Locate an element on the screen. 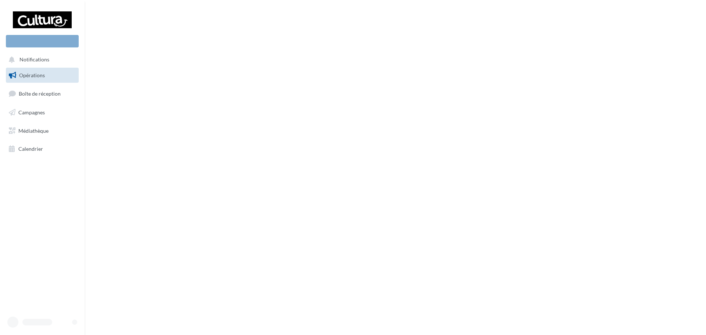 This screenshot has width=706, height=335. a: Campagnes is located at coordinates (42, 113).